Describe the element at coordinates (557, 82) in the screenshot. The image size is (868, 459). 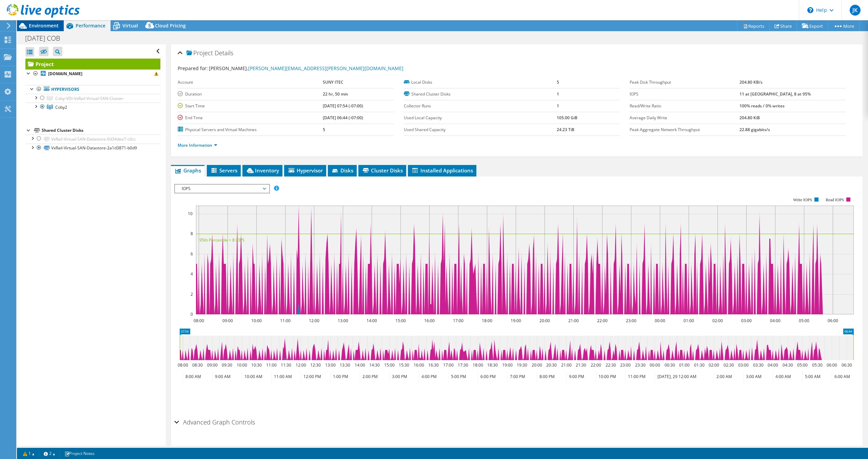
I see `b: 5` at that location.